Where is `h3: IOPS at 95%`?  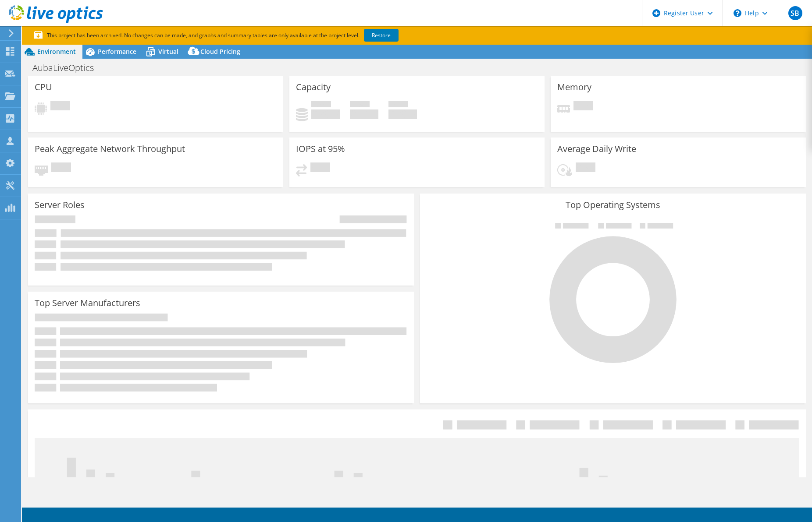 h3: IOPS at 95% is located at coordinates (321, 149).